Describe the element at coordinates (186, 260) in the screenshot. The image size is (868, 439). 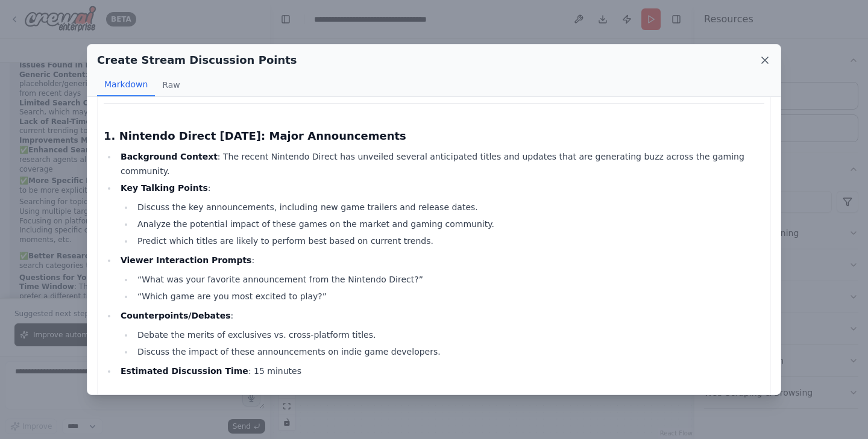
I see `strong: Viewer Interaction Prompts` at that location.